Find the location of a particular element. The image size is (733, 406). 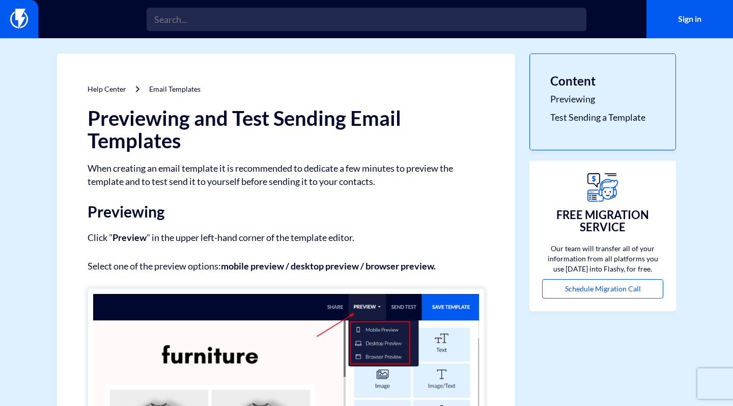

h3: FREE MIGRATION SERVICE is located at coordinates (603, 221).